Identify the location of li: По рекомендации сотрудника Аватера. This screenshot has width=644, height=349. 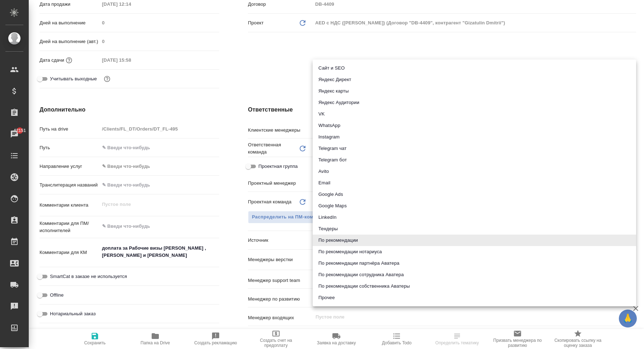
(474, 275).